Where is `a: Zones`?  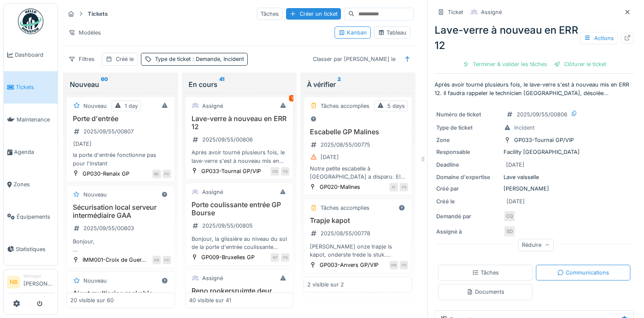 a: Zones is located at coordinates (31, 185).